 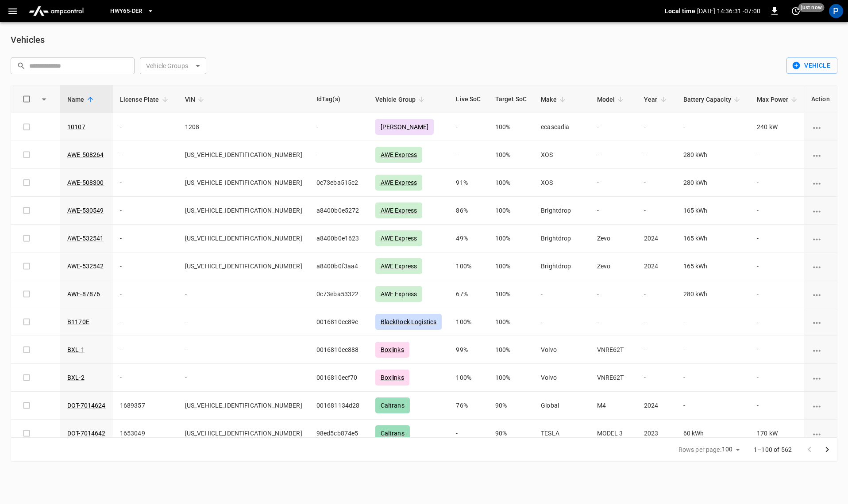 I want to click on td: 165 kWh, so click(x=713, y=266).